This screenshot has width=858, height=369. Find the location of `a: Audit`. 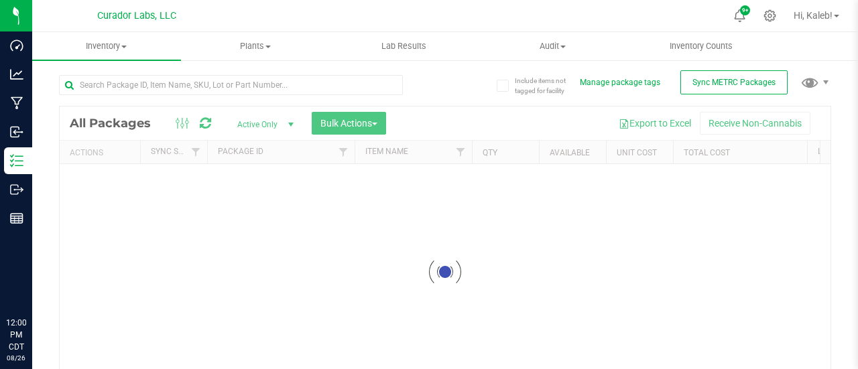

a: Audit is located at coordinates (552, 46).